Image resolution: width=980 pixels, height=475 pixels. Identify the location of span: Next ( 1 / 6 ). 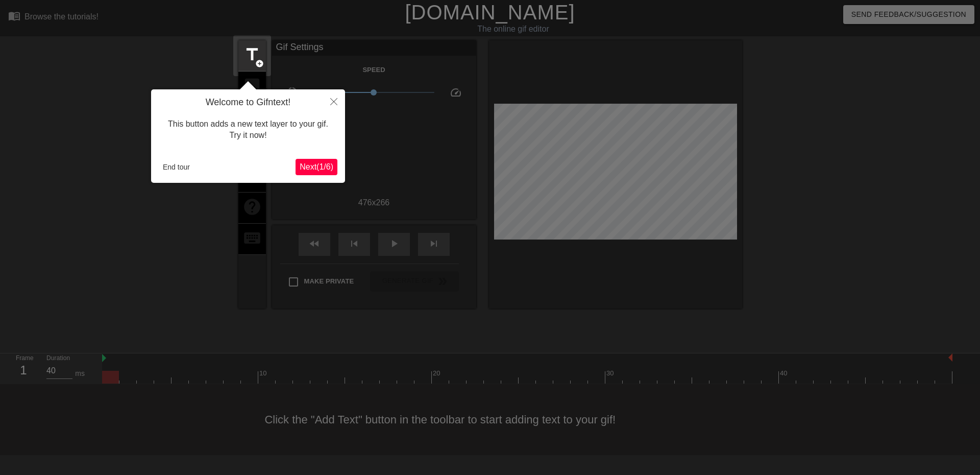
(316, 166).